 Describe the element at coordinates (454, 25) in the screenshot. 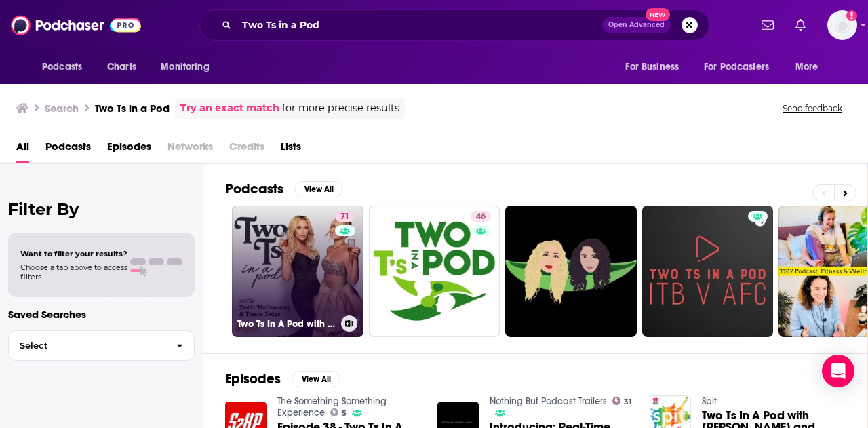

I see `div: Search podcasts, credits, & more...` at that location.